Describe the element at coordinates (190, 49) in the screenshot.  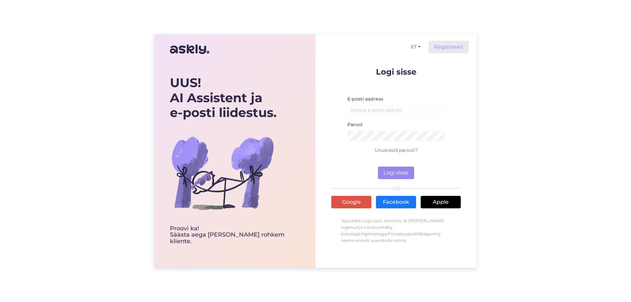
I see `img: Askly` at that location.